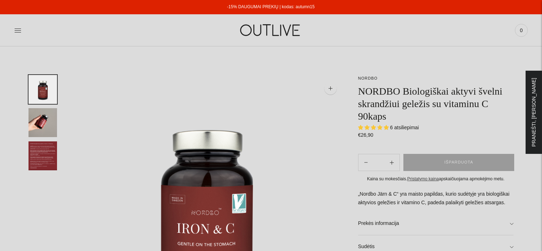  I want to click on a: -15% DAUGUMAI PREKIŲ | kodas: autumn15, so click(271, 7).